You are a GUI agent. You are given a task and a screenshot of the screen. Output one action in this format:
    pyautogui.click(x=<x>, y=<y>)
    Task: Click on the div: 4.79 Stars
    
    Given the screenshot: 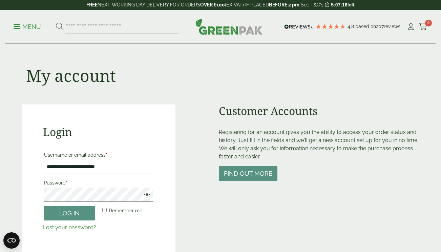 What is the action you would take?
    pyautogui.click(x=331, y=26)
    